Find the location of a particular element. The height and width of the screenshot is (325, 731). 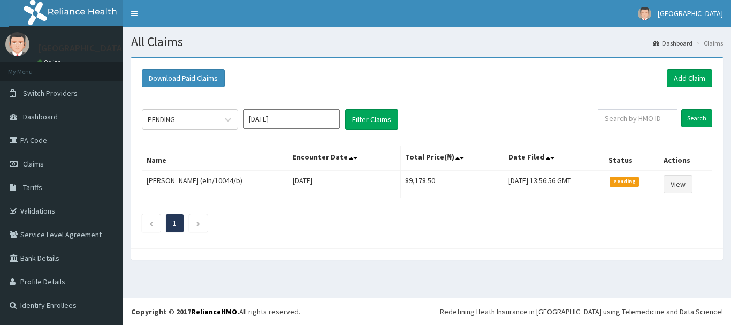

div: PENDING is located at coordinates (161, 119).